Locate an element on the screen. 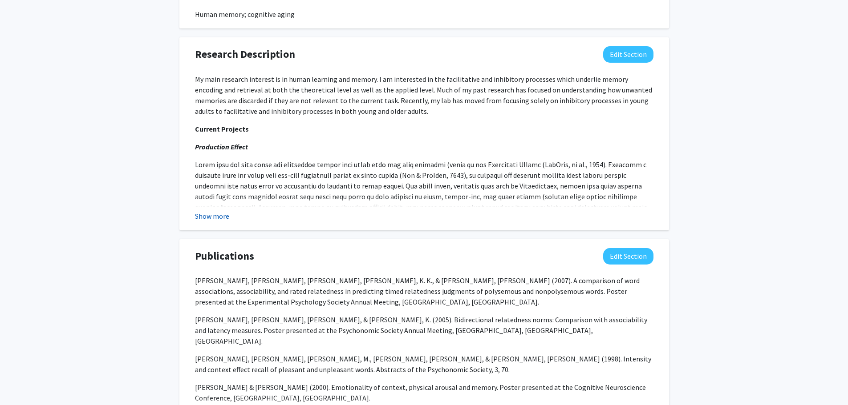 The image size is (848, 405). button: Show more is located at coordinates (212, 216).